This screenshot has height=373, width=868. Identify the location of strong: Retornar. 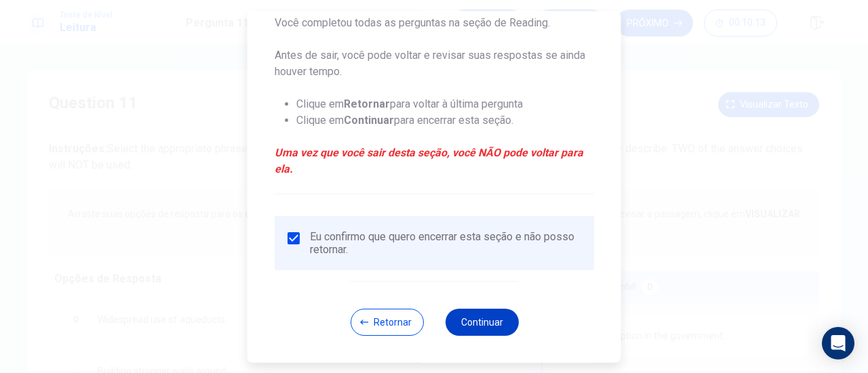
(367, 103).